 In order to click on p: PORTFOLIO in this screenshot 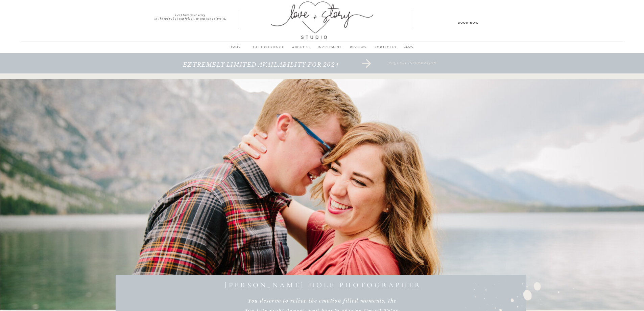, I will do `click(385, 49)`.